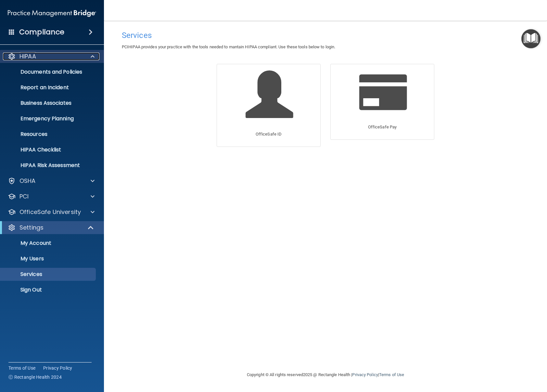 This screenshot has height=392, width=547. What do you see at coordinates (35, 377) in the screenshot?
I see `span: Ⓒ Rectangle Health 2024` at bounding box center [35, 377].